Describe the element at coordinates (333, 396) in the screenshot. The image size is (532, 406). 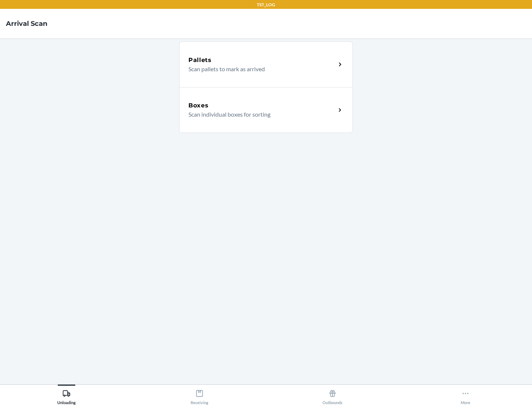
I see `div: Outbounds` at that location.